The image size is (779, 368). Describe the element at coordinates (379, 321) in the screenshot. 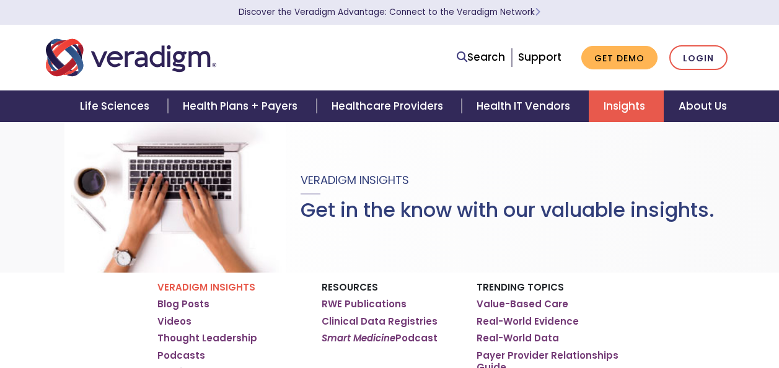

I see `a: Clinical Data Registries` at that location.